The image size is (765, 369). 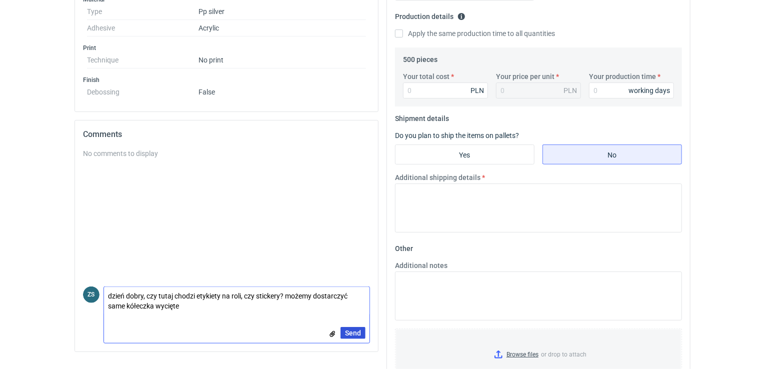 What do you see at coordinates (426, 76) in the screenshot?
I see `label: Your total cost` at bounding box center [426, 76].